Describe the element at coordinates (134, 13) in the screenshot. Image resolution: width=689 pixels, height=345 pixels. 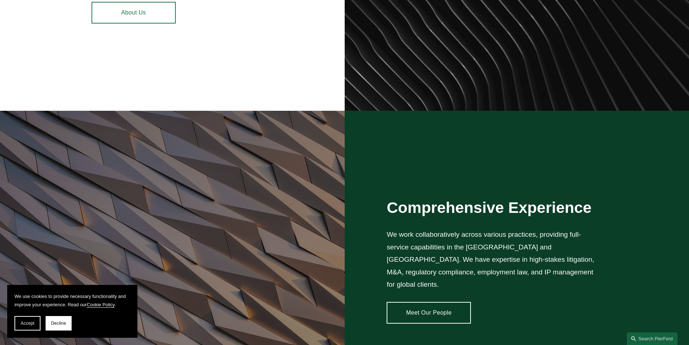
I see `a: About Us` at that location.